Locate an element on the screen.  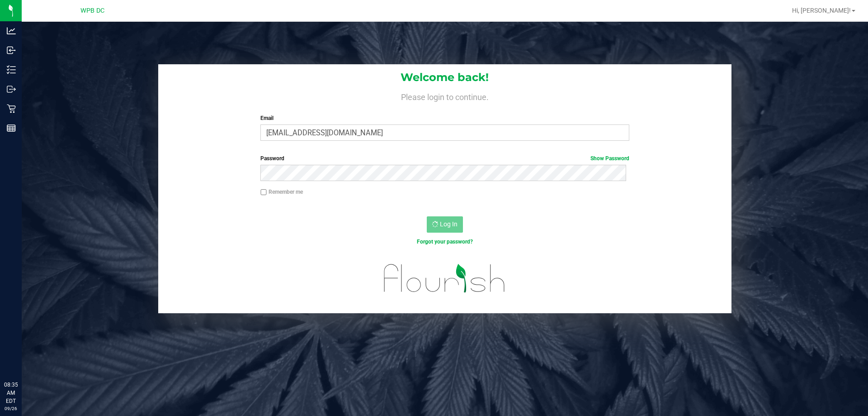
label: Email is located at coordinates (445, 118).